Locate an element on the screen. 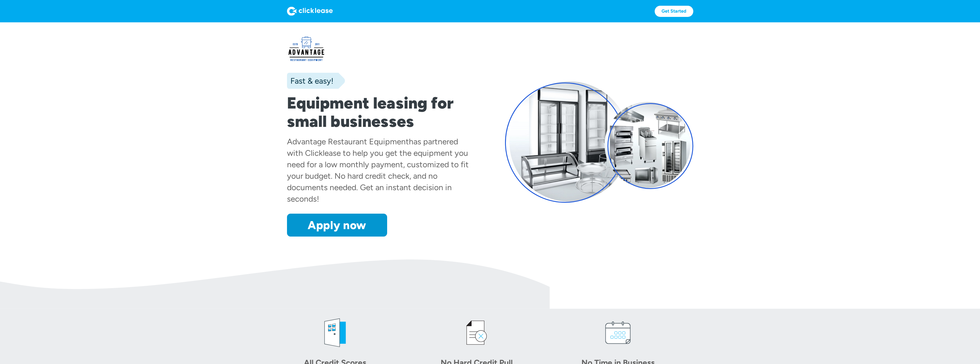  div: Advantage Restaurant Equipment is located at coordinates (348, 141).